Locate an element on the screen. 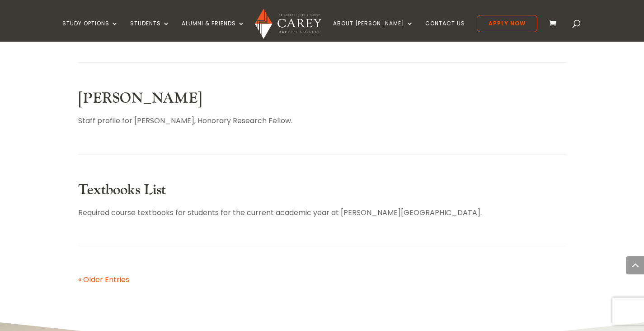 This screenshot has height=331, width=644. a: « Older Entries is located at coordinates (104, 279).